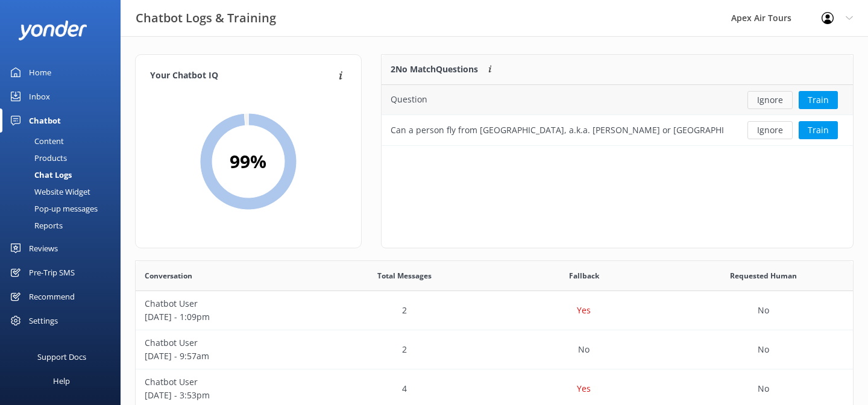 This screenshot has height=405, width=868. Describe the element at coordinates (61, 381) in the screenshot. I see `div: Help` at that location.